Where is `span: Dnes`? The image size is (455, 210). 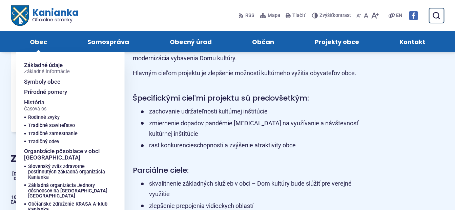 span: Dnes is located at coordinates (20, 178).